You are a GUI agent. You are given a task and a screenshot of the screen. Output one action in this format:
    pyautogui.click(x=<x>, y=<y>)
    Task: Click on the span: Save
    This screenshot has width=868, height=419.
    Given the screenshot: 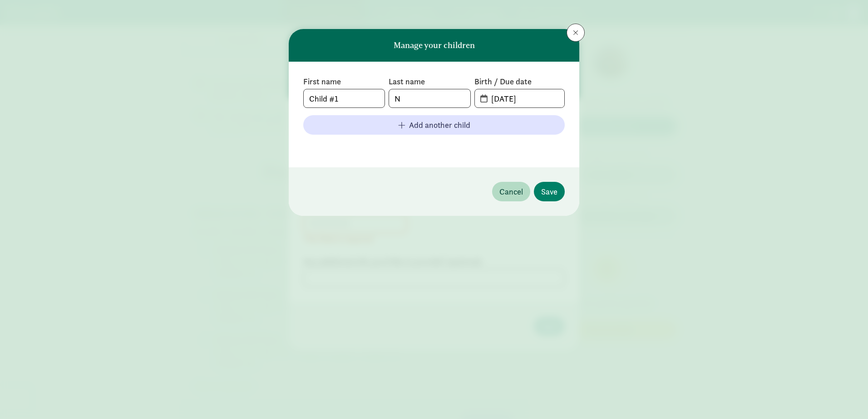 What is the action you would take?
    pyautogui.click(x=549, y=191)
    